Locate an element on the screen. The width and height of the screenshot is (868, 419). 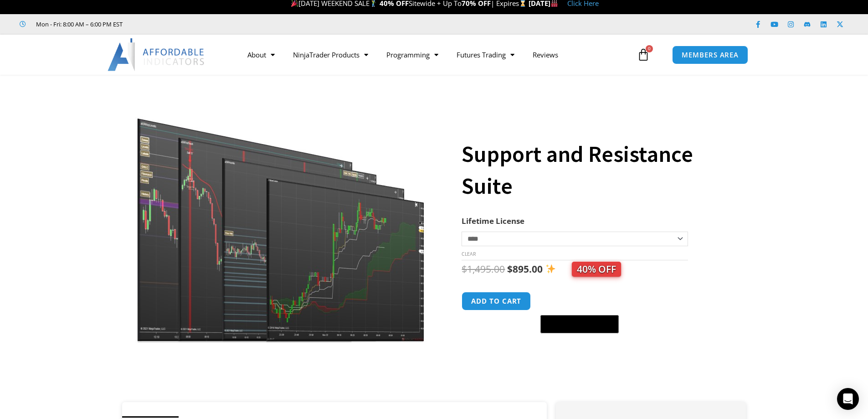
label: Lifetime License is located at coordinates (493, 220).